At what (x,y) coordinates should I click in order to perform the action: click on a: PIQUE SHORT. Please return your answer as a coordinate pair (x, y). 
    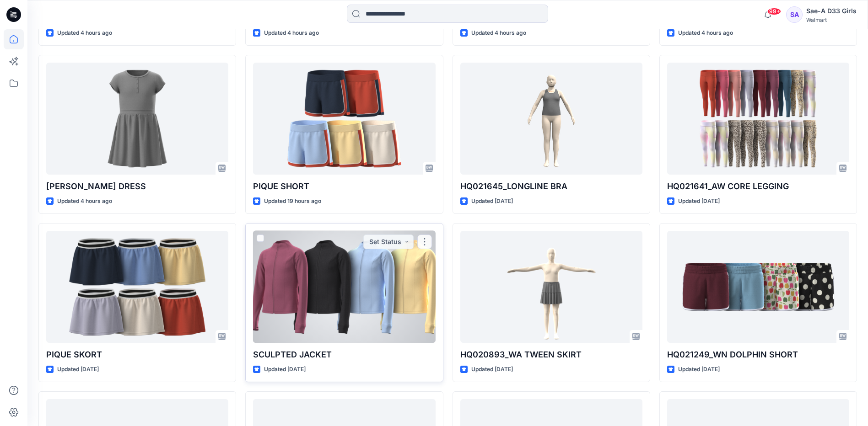
    Looking at the image, I should click on (344, 119).